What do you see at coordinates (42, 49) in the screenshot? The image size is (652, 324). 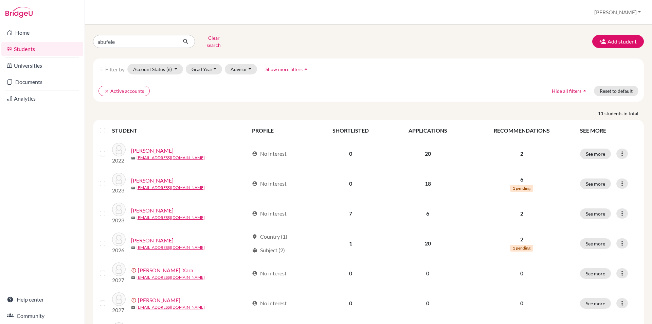 I see `a: Students` at bounding box center [42, 49].